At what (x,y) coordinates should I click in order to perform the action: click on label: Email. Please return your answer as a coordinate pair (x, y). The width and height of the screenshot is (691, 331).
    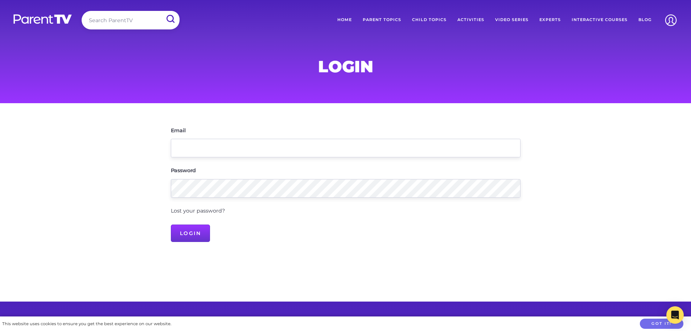
    Looking at the image, I should click on (178, 130).